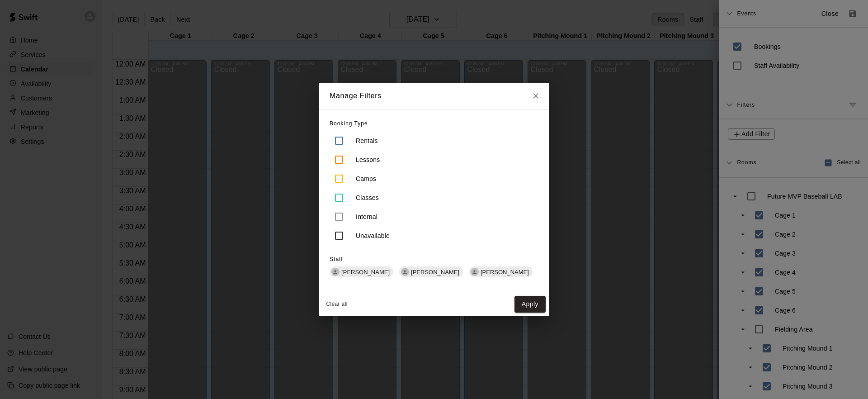  What do you see at coordinates (337, 304) in the screenshot?
I see `button: Clear all` at bounding box center [337, 304].